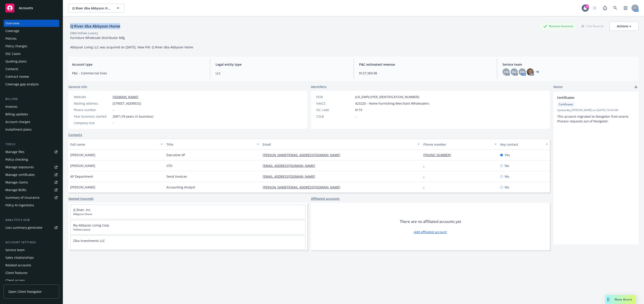  I want to click on div: Analytics hub, so click(31, 220).